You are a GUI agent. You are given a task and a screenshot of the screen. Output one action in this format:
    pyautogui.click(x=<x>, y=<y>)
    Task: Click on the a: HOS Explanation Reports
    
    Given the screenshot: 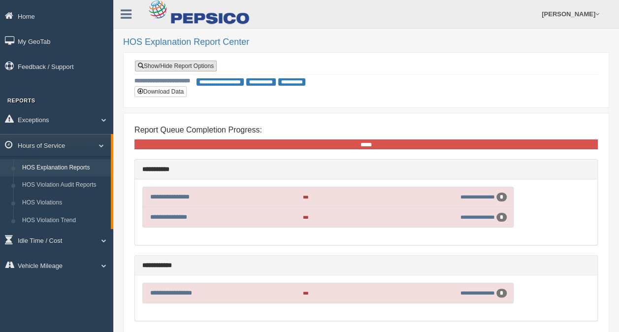 What is the action you would take?
    pyautogui.click(x=64, y=168)
    